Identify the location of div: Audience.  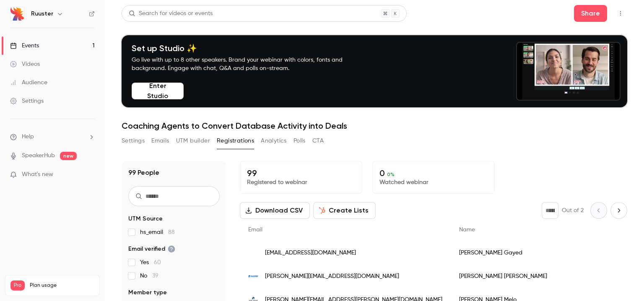
(29, 83).